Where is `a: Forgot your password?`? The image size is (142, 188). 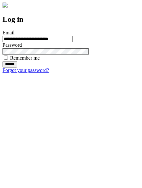
a: Forgot your password? is located at coordinates (26, 70).